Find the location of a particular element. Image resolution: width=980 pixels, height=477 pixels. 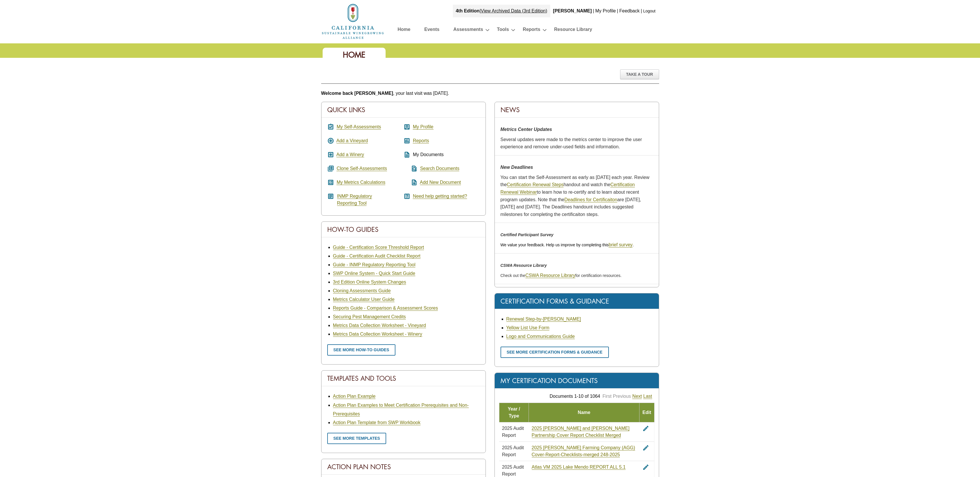

a: Yellow List Use Form is located at coordinates (529, 328).